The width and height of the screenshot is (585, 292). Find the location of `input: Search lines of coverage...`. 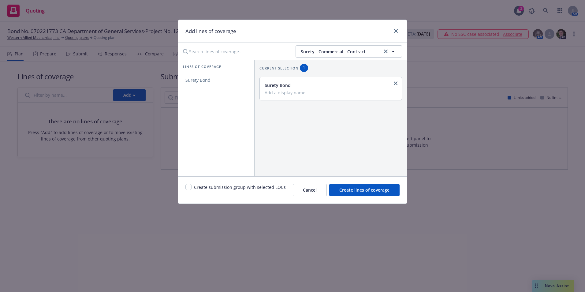

input: Search lines of coverage... is located at coordinates (235, 51).